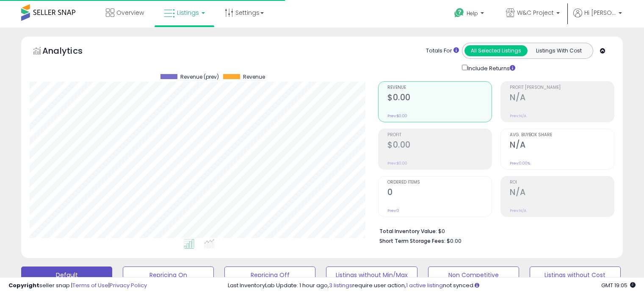 Image resolution: width=644 pixels, height=294 pixels. What do you see at coordinates (558, 51) in the screenshot?
I see `button: Listings With Cost` at bounding box center [558, 51].